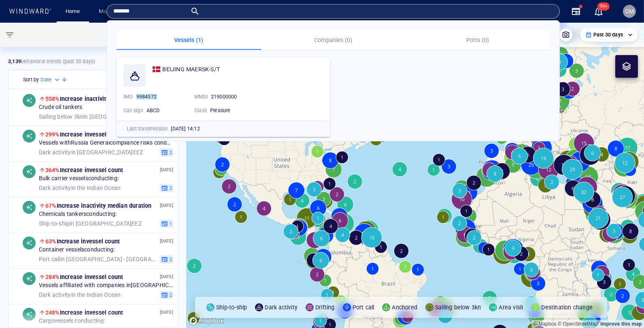  What do you see at coordinates (567, 307) in the screenshot?
I see `p: Destination change` at bounding box center [567, 307].